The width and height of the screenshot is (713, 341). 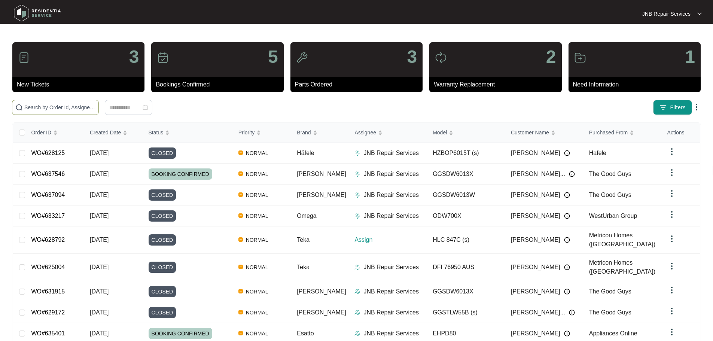 What do you see at coordinates (48, 267) in the screenshot?
I see `a: WO#625004` at bounding box center [48, 267].